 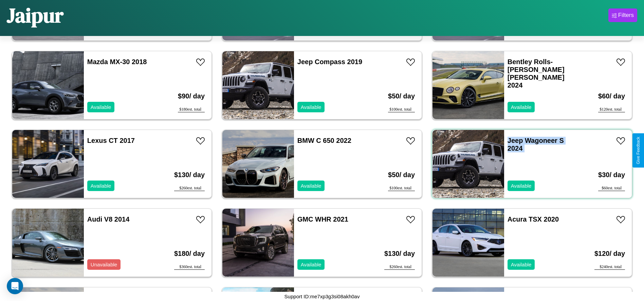 What do you see at coordinates (104, 265) in the screenshot?
I see `p: Unavailable` at bounding box center [104, 265].